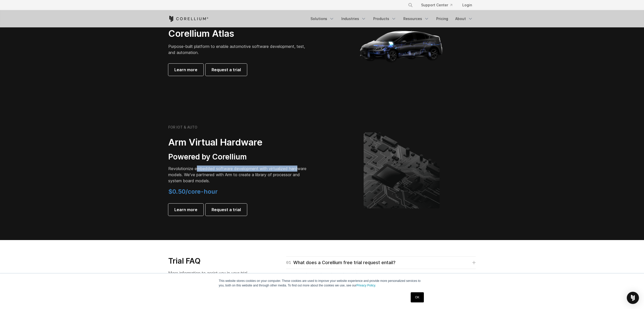 Image resolution: width=644 pixels, height=309 pixels. What do you see at coordinates (213, 261) in the screenshot?
I see `h3: Trial FAQ` at bounding box center [213, 261].